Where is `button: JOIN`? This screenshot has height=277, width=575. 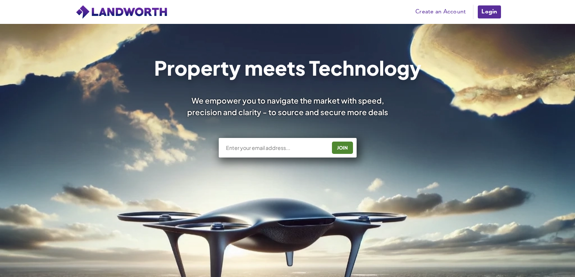
button: JOIN is located at coordinates (342, 148).